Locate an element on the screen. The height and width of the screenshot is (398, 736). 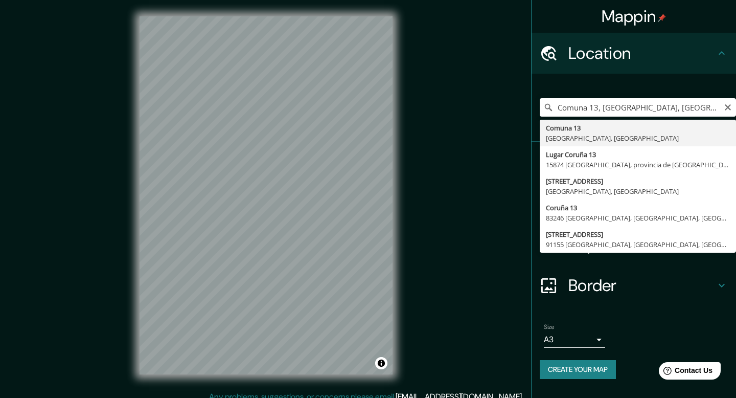
h4: Layout is located at coordinates (642, 244).